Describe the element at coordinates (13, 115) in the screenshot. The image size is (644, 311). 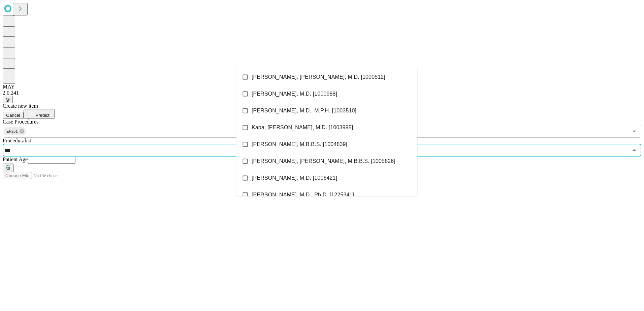
I see `button: Cancel` at that location.